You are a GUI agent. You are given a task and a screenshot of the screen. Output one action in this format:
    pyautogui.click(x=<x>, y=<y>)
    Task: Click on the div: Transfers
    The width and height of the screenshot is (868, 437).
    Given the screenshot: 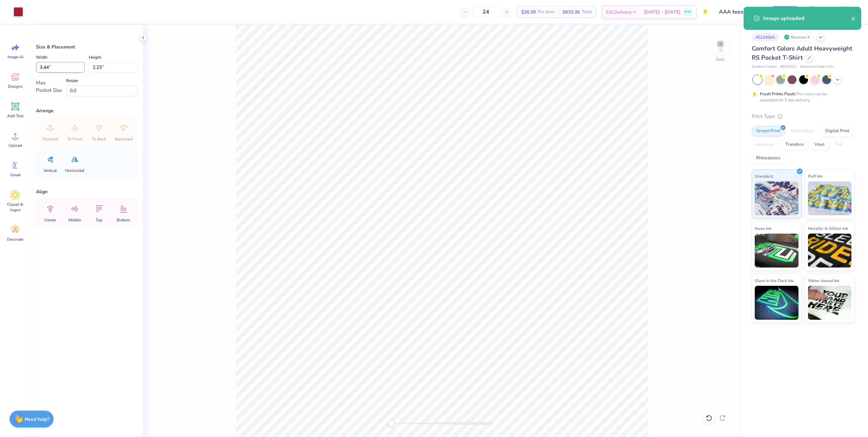 What is the action you would take?
    pyautogui.click(x=794, y=145)
    